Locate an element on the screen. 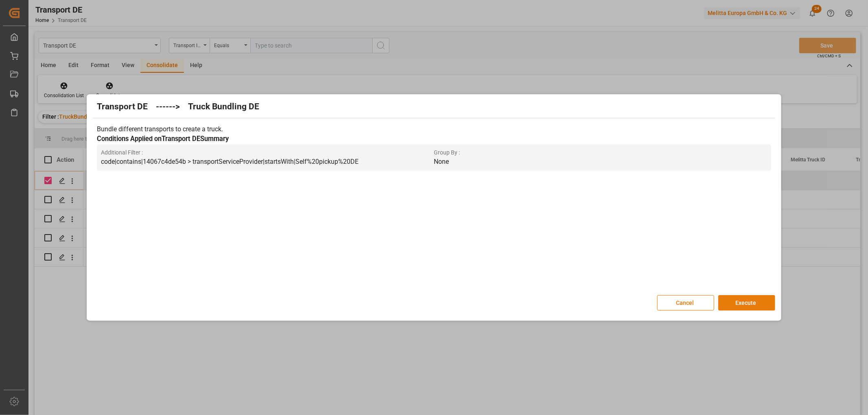 The width and height of the screenshot is (868, 415). h2: Truck Bundling DE is located at coordinates (224, 107).